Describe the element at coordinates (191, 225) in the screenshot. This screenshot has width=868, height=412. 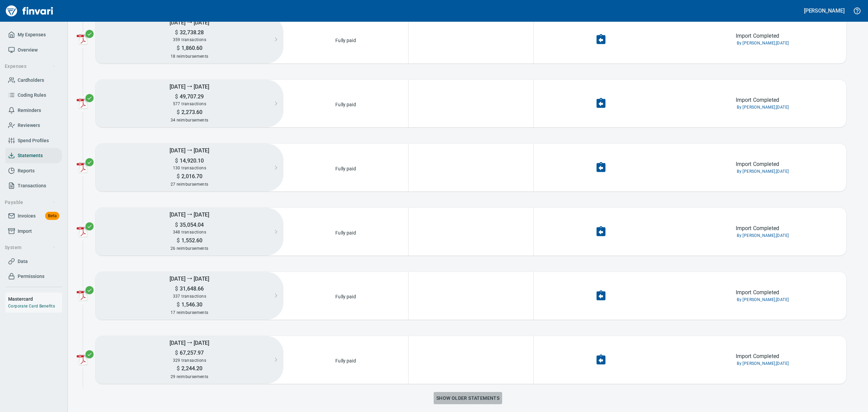
I see `span: 35,054.04` at that location.